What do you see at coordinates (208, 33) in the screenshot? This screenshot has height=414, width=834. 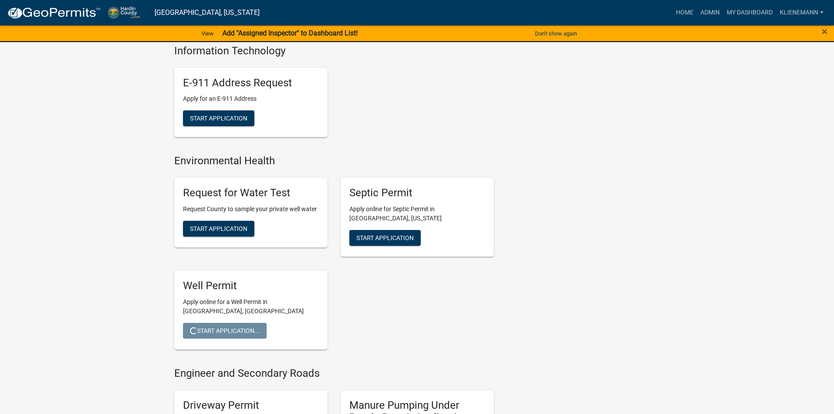 I see `a: View` at bounding box center [208, 33].